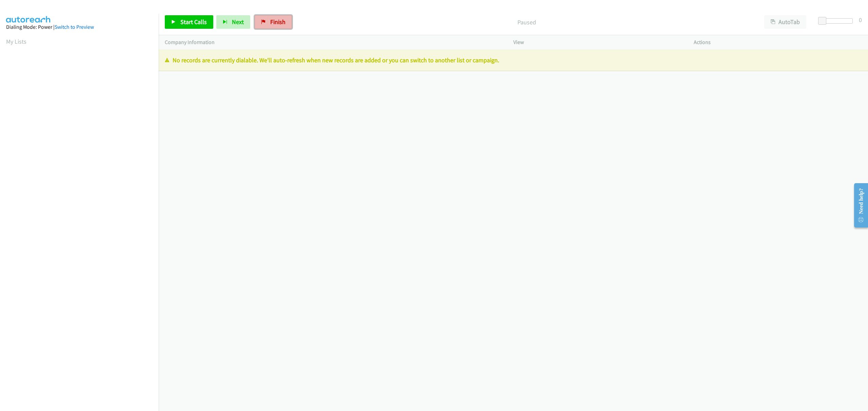 The image size is (868, 411). I want to click on p: No records are currently dialable. We'll auto-refresh when new records are added or you can switc..., so click(513, 60).